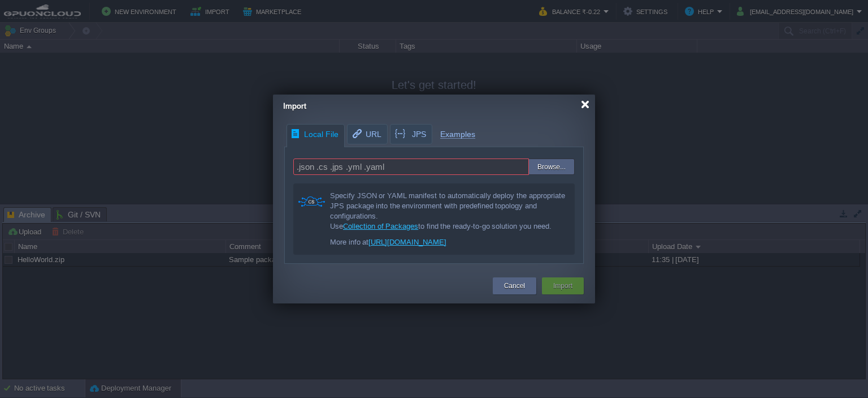 Image resolution: width=868 pixels, height=398 pixels. Describe the element at coordinates (381, 226) in the screenshot. I see `a: Collection of Packages` at that location.